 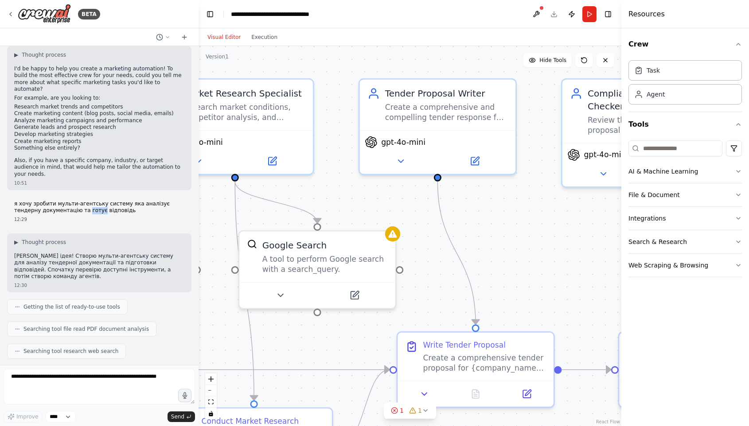 What do you see at coordinates (685, 171) in the screenshot?
I see `button: AI & Machine Learning` at bounding box center [685, 171].